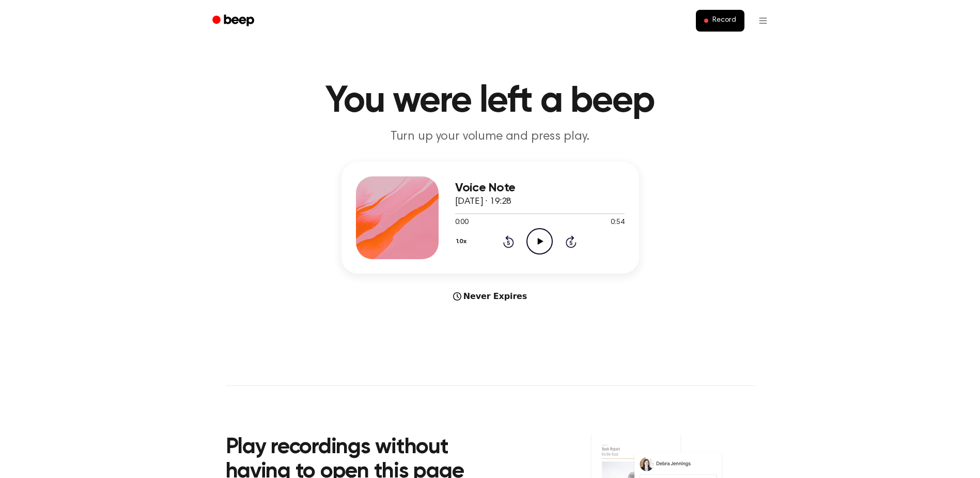 This screenshot has height=478, width=980. What do you see at coordinates (490, 296) in the screenshot?
I see `div: Never Expires` at bounding box center [490, 296].